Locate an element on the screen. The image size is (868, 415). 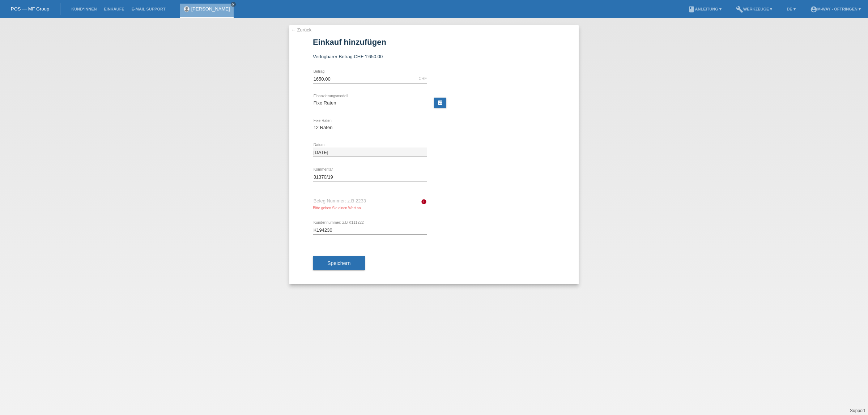
div: CHF is located at coordinates (422, 78).